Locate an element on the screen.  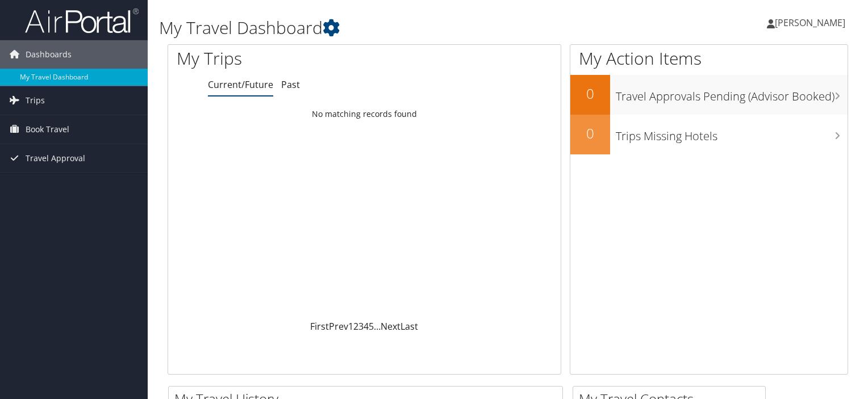
a: 0Trips Missing Hotels is located at coordinates (709, 135).